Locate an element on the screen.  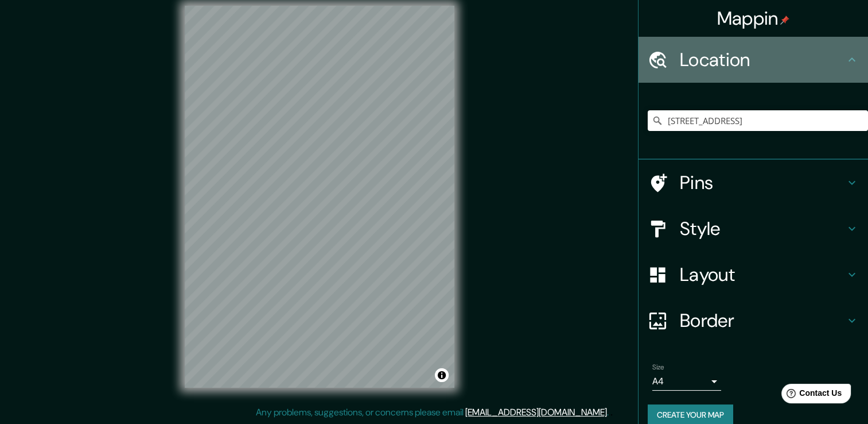
input: Pick your city or area is located at coordinates (758, 121).